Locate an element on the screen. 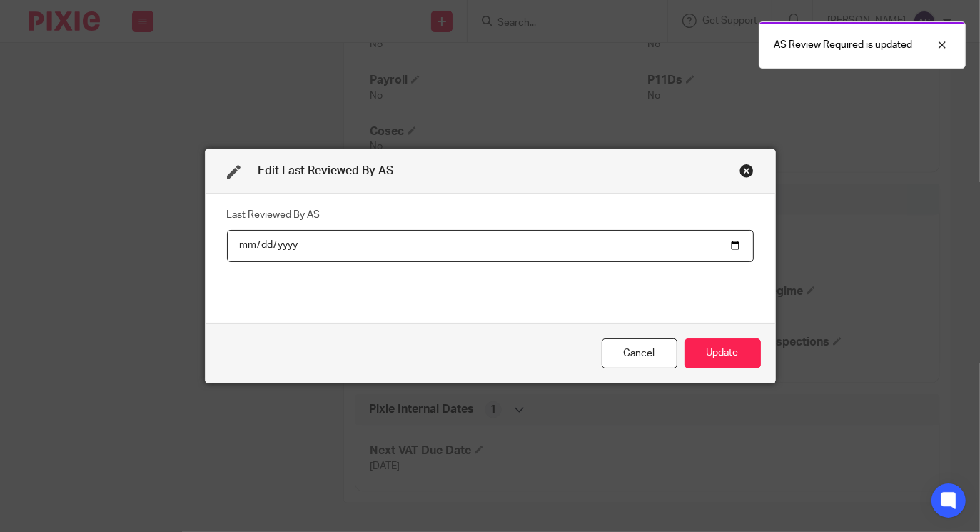 This screenshot has height=532, width=980. input: YYYY-MM-DD is located at coordinates (491, 246).